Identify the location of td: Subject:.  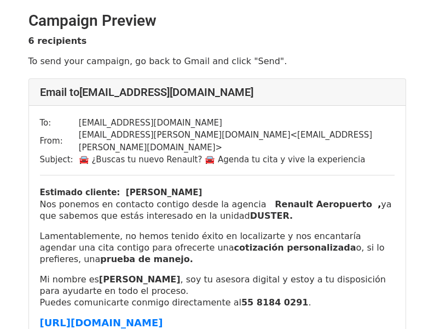
(59, 159).